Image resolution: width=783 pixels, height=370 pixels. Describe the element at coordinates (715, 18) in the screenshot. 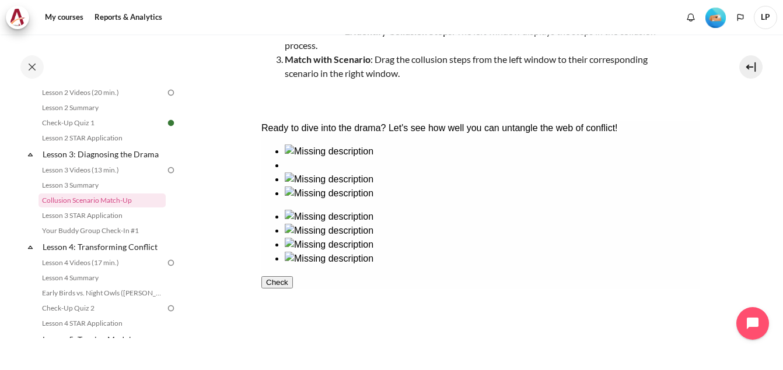

I see `img: Level #2` at that location.